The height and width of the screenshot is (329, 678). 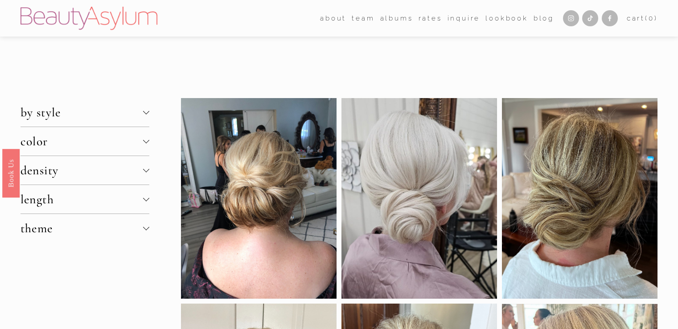 What do you see at coordinates (464, 18) in the screenshot?
I see `a: Inquire` at bounding box center [464, 18].